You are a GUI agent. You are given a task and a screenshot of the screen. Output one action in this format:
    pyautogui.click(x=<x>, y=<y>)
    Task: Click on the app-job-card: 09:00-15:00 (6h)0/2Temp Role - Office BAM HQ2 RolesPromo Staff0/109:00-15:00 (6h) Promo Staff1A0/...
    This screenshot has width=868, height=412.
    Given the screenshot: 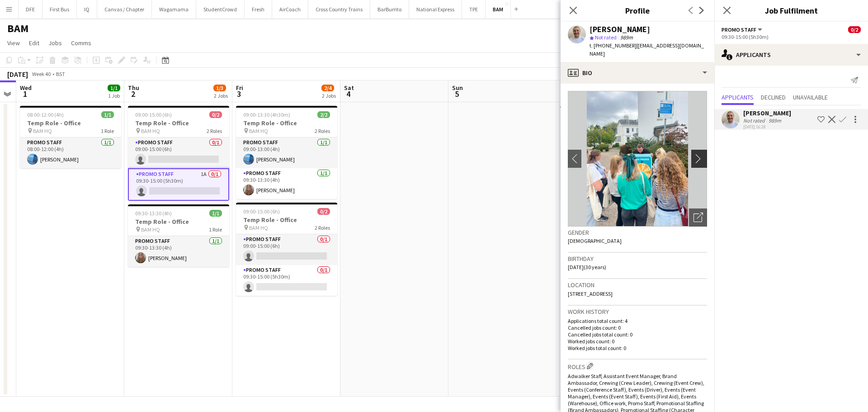 What is the action you would take?
    pyautogui.click(x=178, y=154)
    